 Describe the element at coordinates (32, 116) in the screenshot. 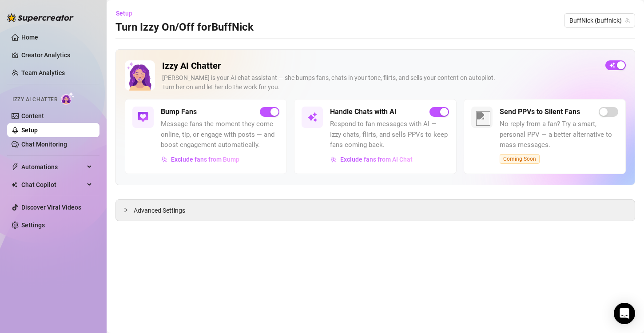

I see `a: Content` at that location.